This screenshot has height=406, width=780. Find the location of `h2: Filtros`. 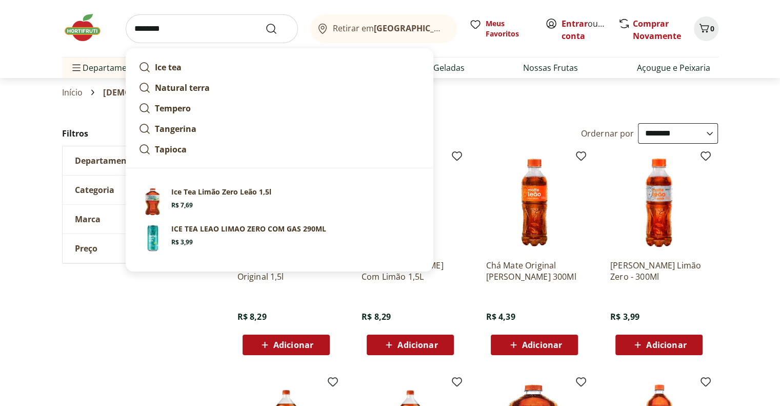

h2: Filtros is located at coordinates (140, 133).